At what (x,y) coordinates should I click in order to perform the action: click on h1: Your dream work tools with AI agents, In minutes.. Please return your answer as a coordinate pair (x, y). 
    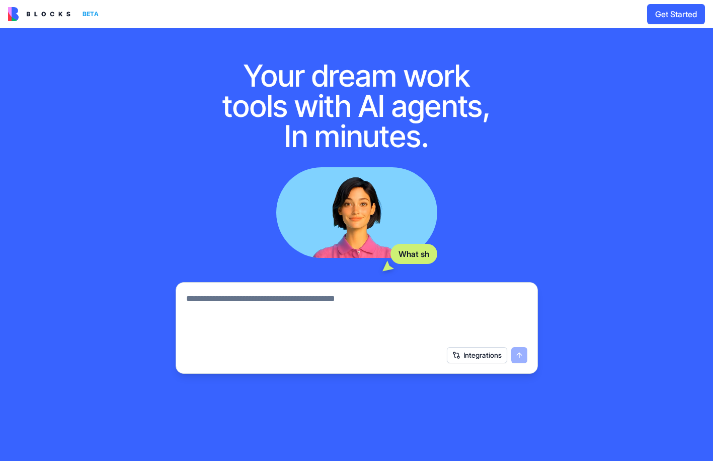
    Looking at the image, I should click on (357, 106).